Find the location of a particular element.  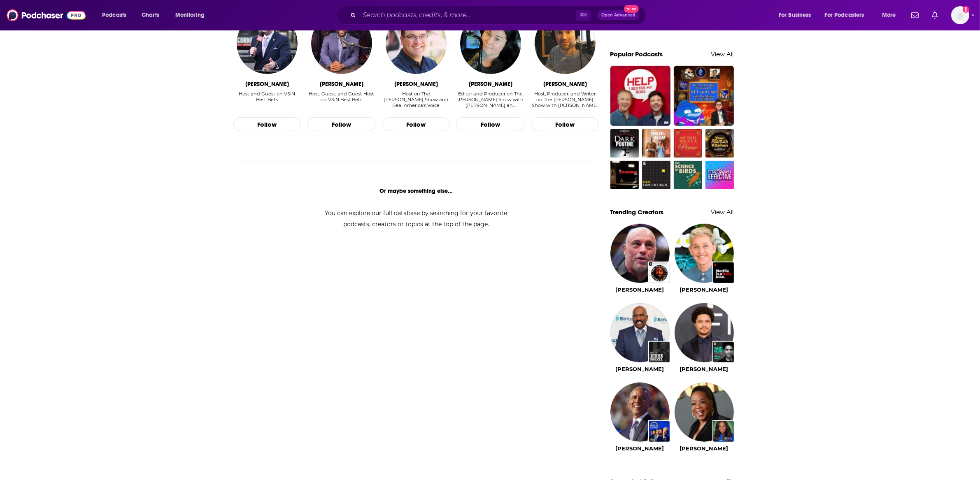

a: Trending Creators is located at coordinates (637, 212).